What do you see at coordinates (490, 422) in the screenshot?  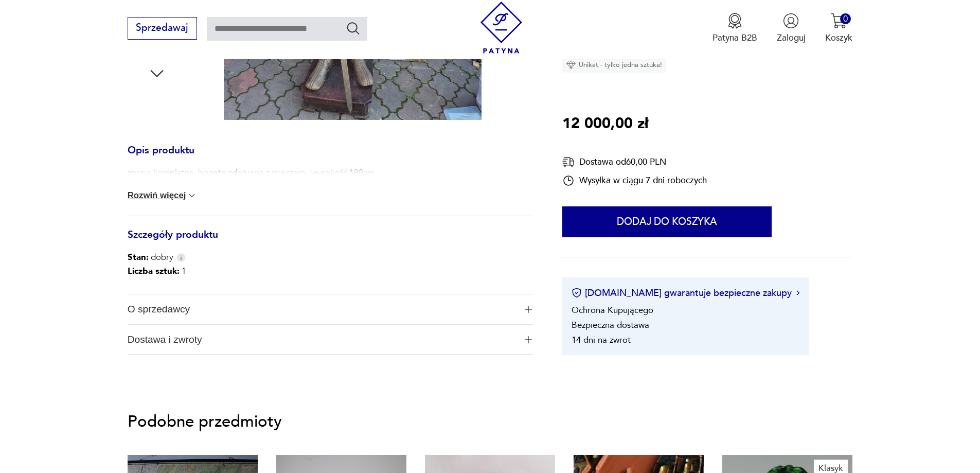 I see `p: Podobne przedmioty` at bounding box center [490, 422].